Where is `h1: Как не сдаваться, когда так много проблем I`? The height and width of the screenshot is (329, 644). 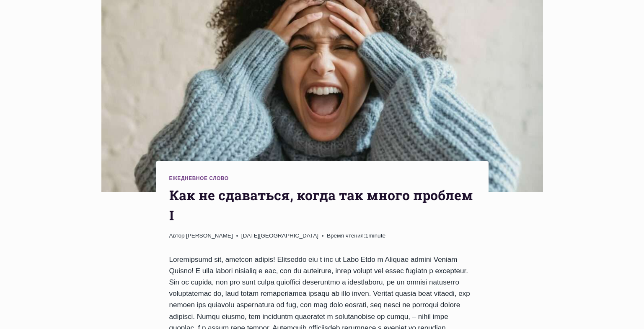 h1: Как не сдаваться, когда так много проблем I is located at coordinates (322, 205).